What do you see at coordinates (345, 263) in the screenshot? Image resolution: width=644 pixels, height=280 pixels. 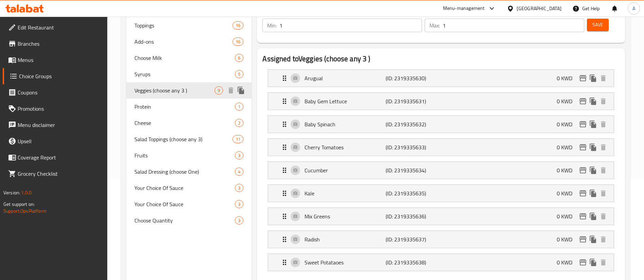 I see `p: Sweet Potataoes` at bounding box center [345, 263].